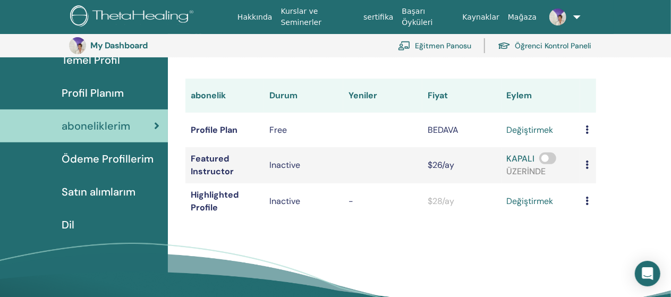 Image resolution: width=671 pixels, height=297 pixels. Describe the element at coordinates (225, 96) in the screenshot. I see `th: abonelik` at that location.